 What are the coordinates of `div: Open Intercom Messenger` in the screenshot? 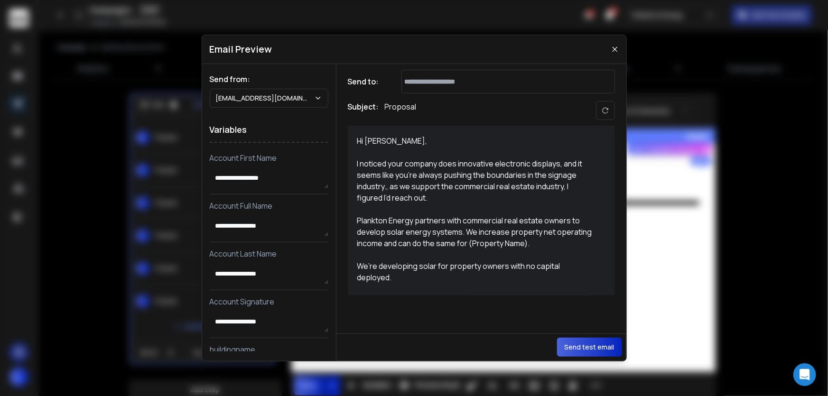 It's located at (805, 375).